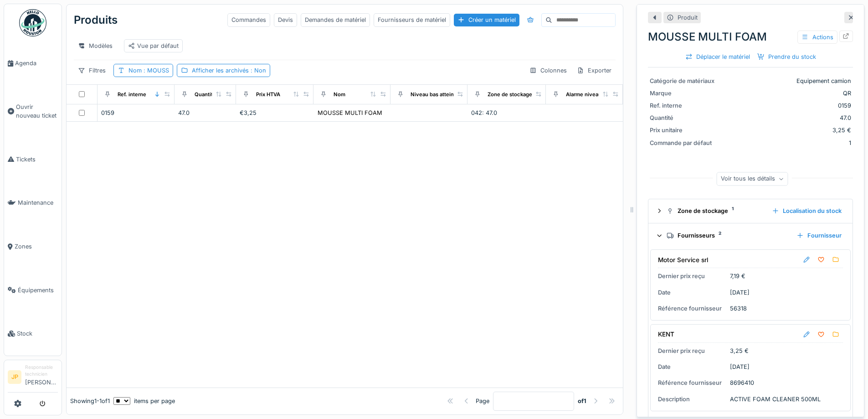 This screenshot has width=868, height=419. I want to click on div: Equipement camion, so click(787, 80).